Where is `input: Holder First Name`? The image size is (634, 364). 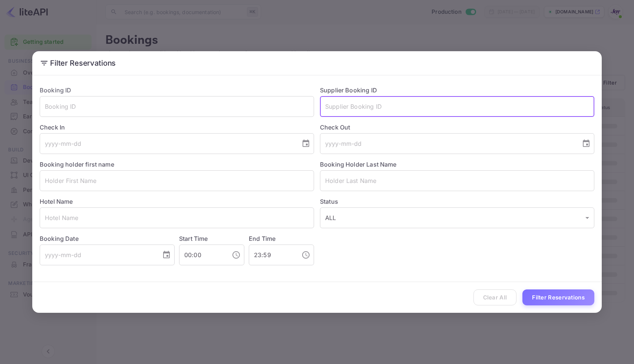
input: Holder First Name is located at coordinates (177, 181).